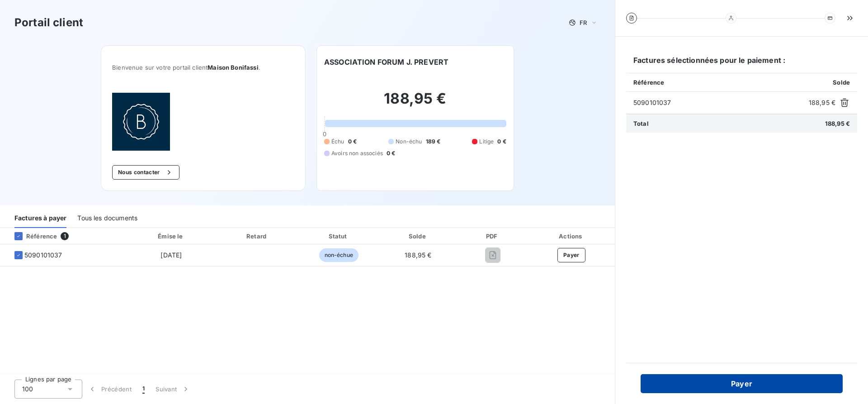 Image resolution: width=868 pixels, height=404 pixels. What do you see at coordinates (110, 389) in the screenshot?
I see `button: Précédent` at bounding box center [110, 389].